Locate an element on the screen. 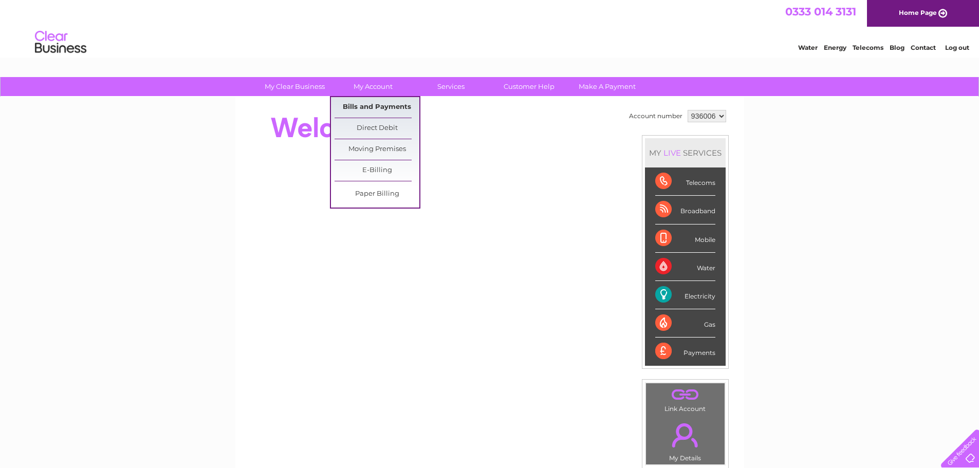 This screenshot has height=468, width=979. a: My Account is located at coordinates (372, 86).